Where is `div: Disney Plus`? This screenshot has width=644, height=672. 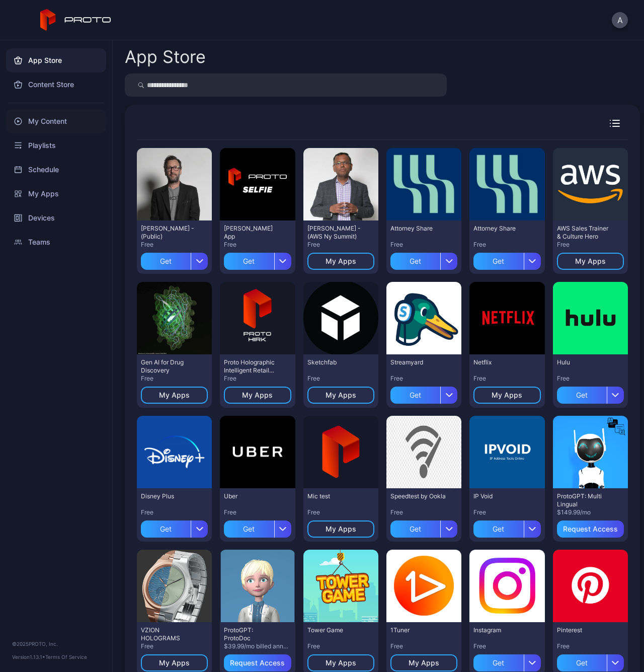
div: Disney Plus is located at coordinates (168, 497).